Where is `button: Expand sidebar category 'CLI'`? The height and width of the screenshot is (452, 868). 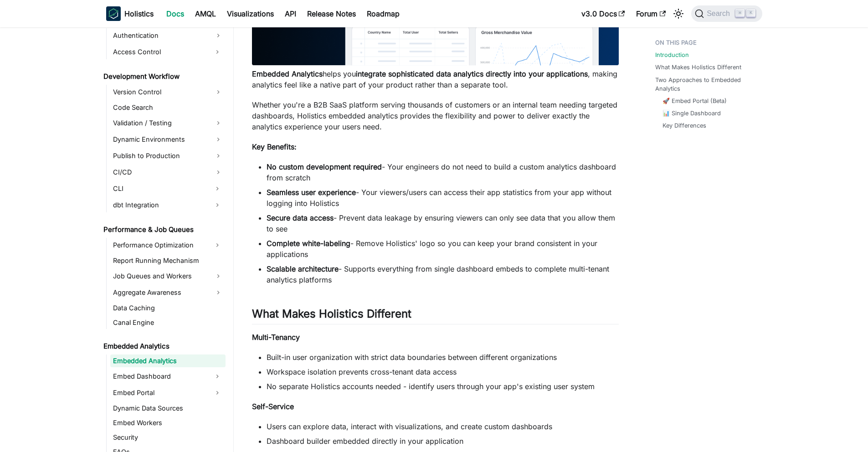
button: Expand sidebar category 'CLI' is located at coordinates (217, 188).